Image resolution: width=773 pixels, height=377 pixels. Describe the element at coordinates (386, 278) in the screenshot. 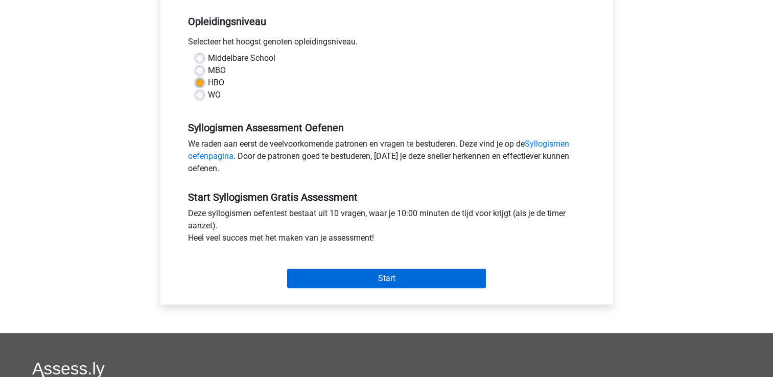

I see `input: Start` at that location.